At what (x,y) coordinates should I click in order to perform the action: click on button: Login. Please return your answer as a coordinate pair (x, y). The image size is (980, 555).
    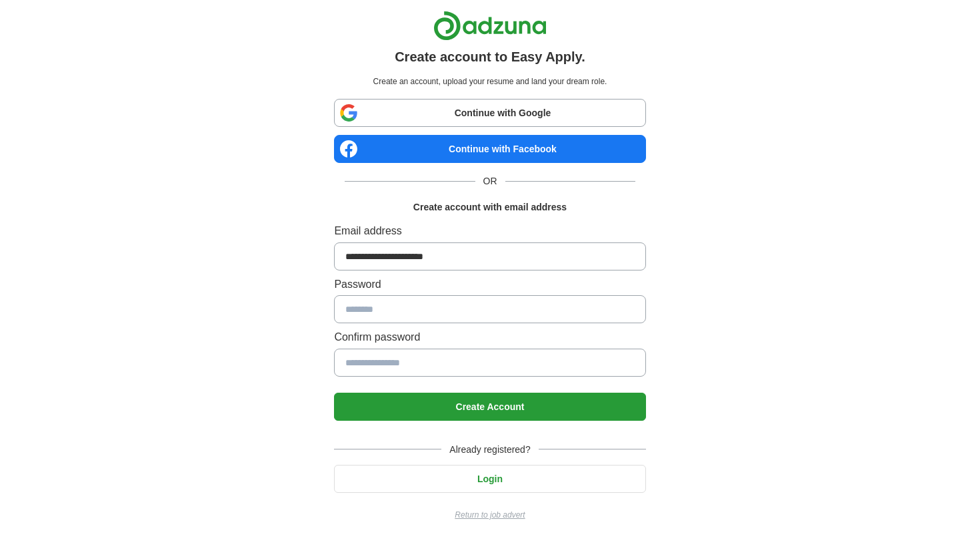
    Looking at the image, I should click on (489, 478).